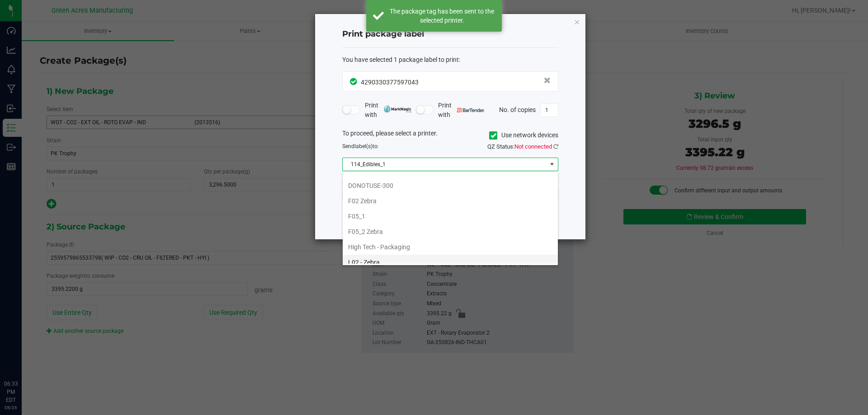 Image resolution: width=868 pixels, height=415 pixels. What do you see at coordinates (398, 109) in the screenshot?
I see `img: mark_magic_cybra.png` at bounding box center [398, 109].